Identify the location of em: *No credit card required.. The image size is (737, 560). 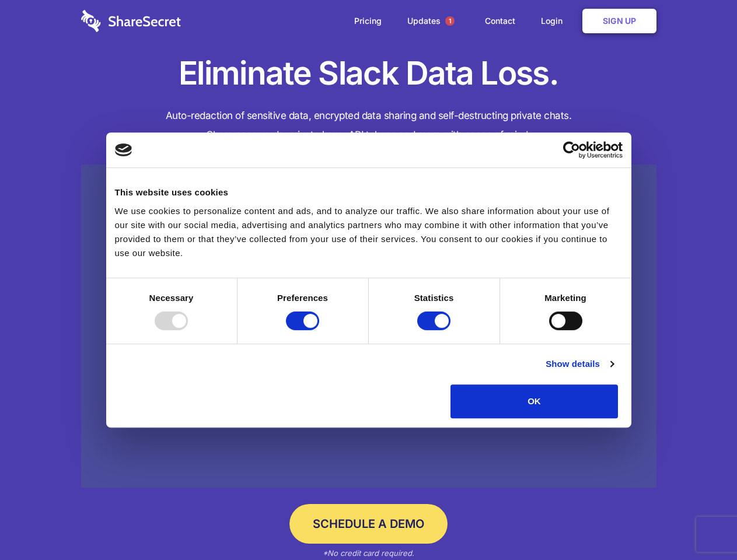
(369, 553).